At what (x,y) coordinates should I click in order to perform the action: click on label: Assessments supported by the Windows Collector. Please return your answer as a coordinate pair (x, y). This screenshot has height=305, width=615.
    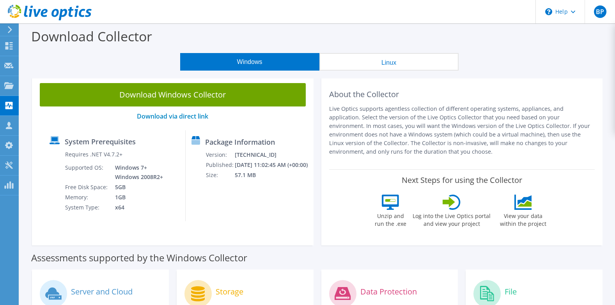
    Looking at the image, I should click on (139, 258).